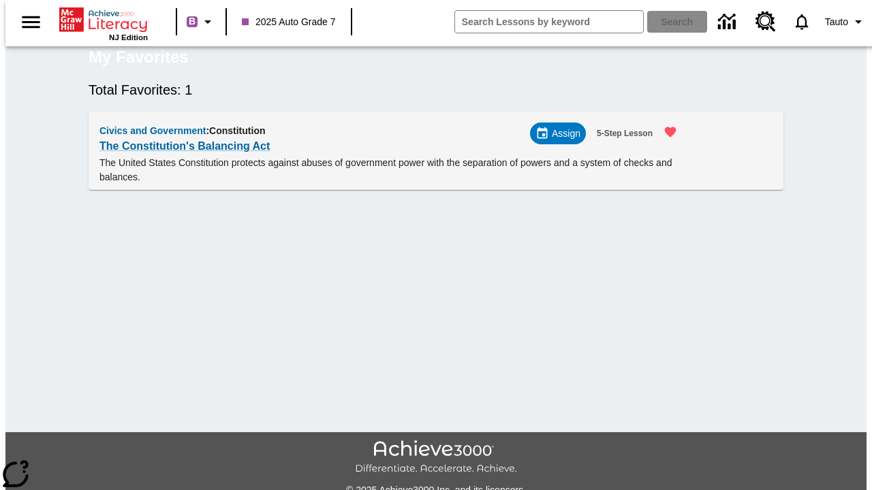 This screenshot has width=872, height=490. I want to click on p: The United States Constitution protects against abuses of government power with the separation of..., so click(392, 170).